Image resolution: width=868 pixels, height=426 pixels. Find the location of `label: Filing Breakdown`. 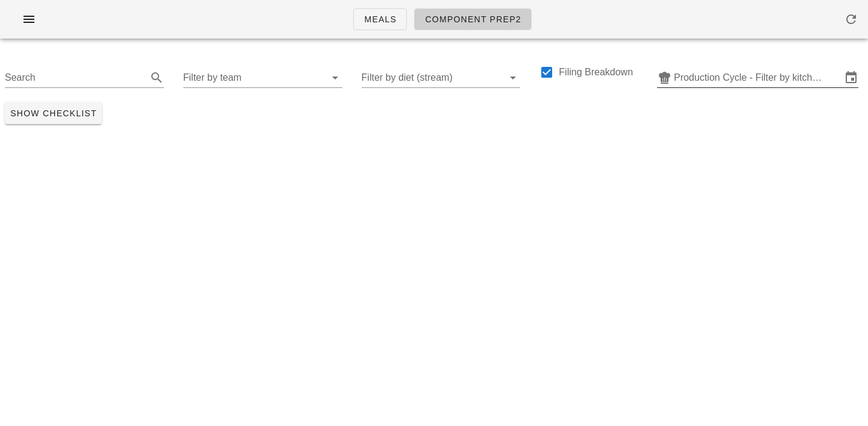

label: Filing Breakdown is located at coordinates (595, 72).